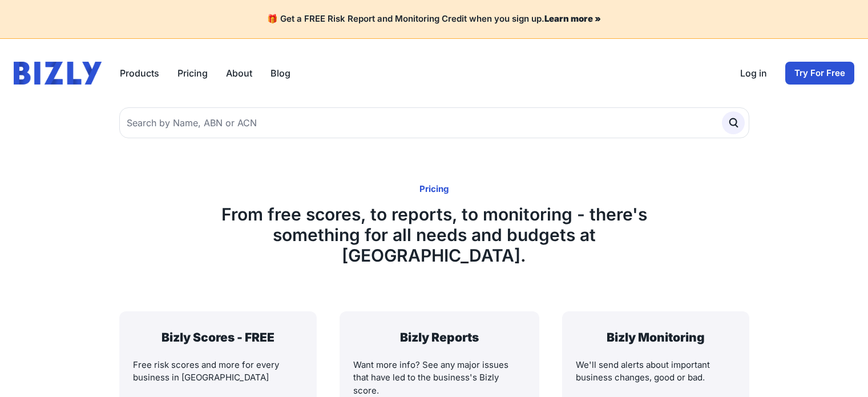 This screenshot has width=868, height=397. I want to click on h3: Bizly Scores - FREE, so click(218, 337).